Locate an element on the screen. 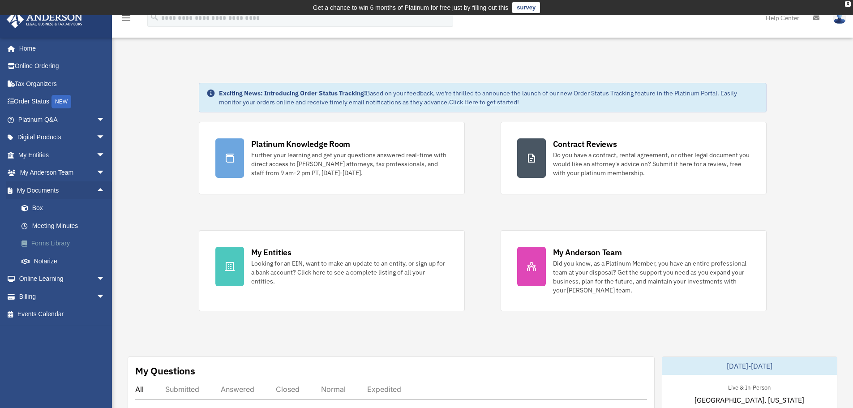 Image resolution: width=853 pixels, height=408 pixels. a: Digital Productsarrow_drop_down is located at coordinates (62, 137).